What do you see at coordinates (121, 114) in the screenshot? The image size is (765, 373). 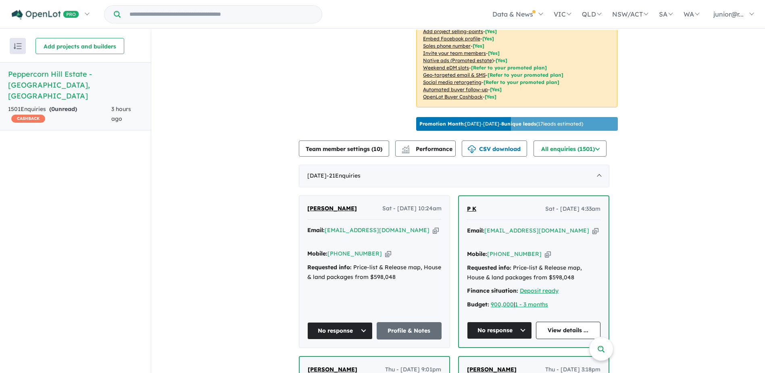 I see `span: 3 hours ago` at bounding box center [121, 114].